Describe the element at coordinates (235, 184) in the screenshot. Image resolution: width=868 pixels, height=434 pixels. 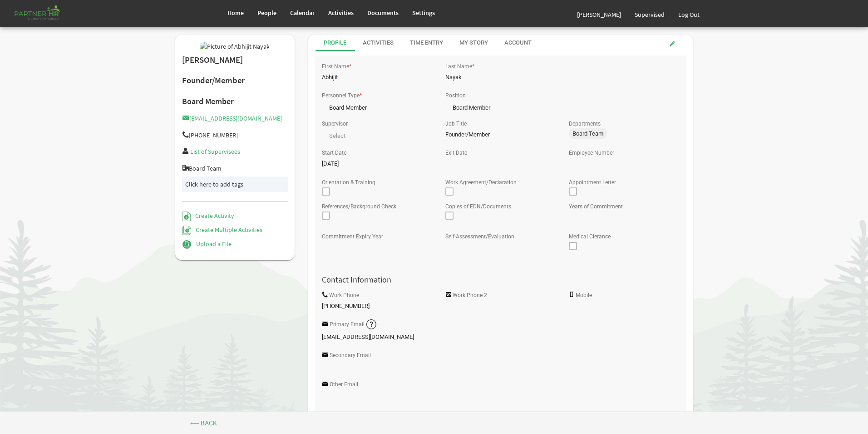
I see `div: Click here to add tags` at that location.